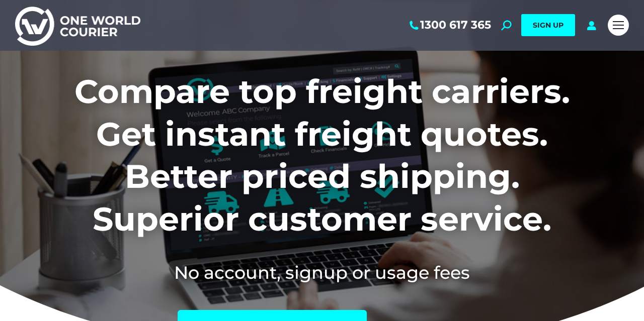 This screenshot has width=644, height=321. What do you see at coordinates (548, 25) in the screenshot?
I see `span: SIGN UP` at bounding box center [548, 25].